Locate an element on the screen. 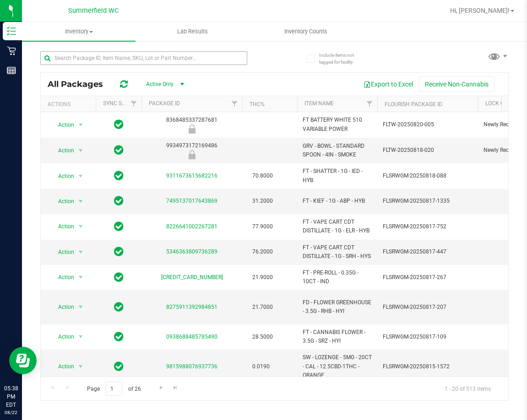  span: 70.8000 is located at coordinates (262, 176).